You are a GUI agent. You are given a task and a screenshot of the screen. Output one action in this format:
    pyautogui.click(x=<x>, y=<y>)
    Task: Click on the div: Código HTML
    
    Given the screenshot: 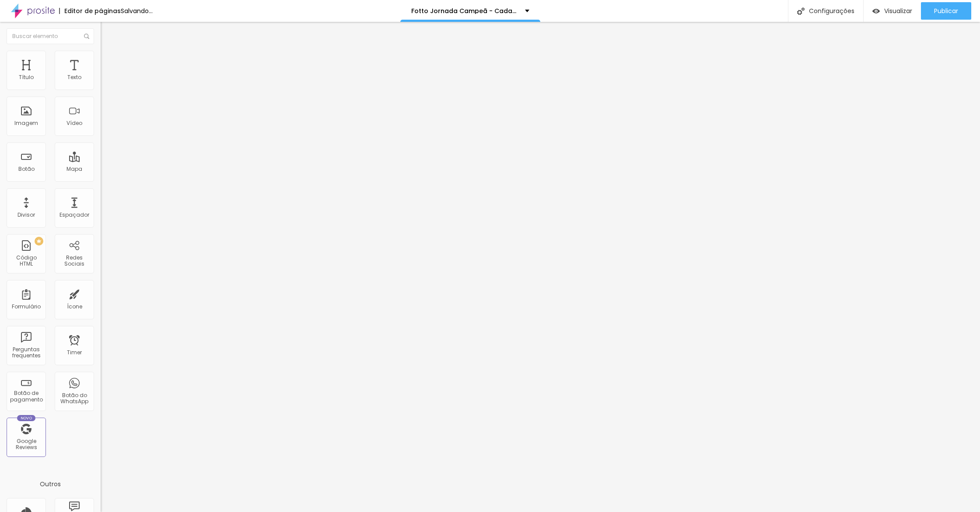 What is the action you would take?
    pyautogui.click(x=26, y=261)
    